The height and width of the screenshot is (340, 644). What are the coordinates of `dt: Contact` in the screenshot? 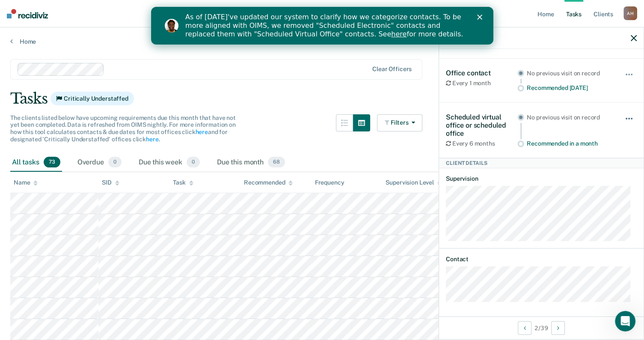 It's located at (541, 259).